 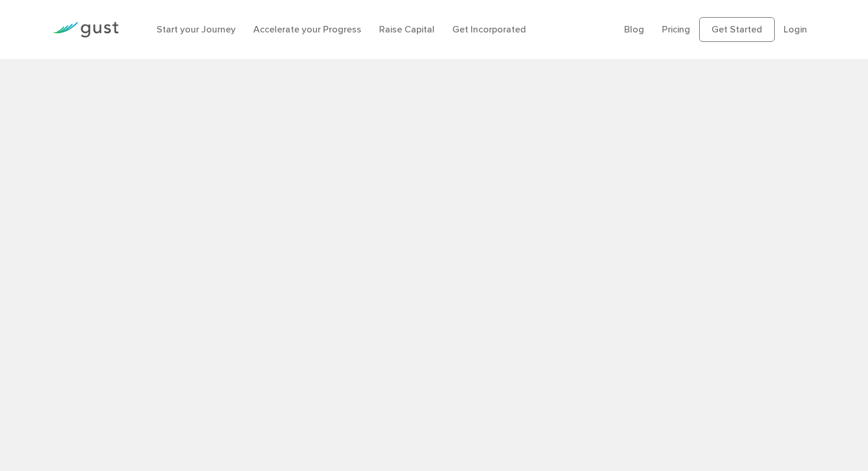 What do you see at coordinates (196, 29) in the screenshot?
I see `a: Start your Journey` at bounding box center [196, 29].